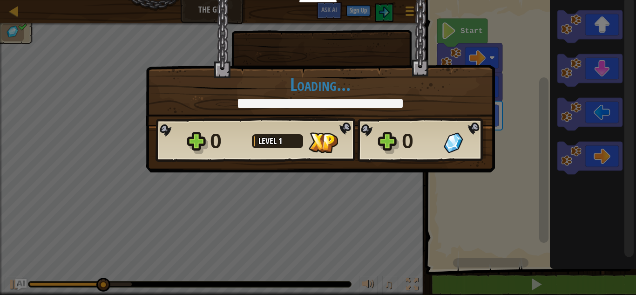  Describe the element at coordinates (453, 142) in the screenshot. I see `img: Gems Gained` at that location.